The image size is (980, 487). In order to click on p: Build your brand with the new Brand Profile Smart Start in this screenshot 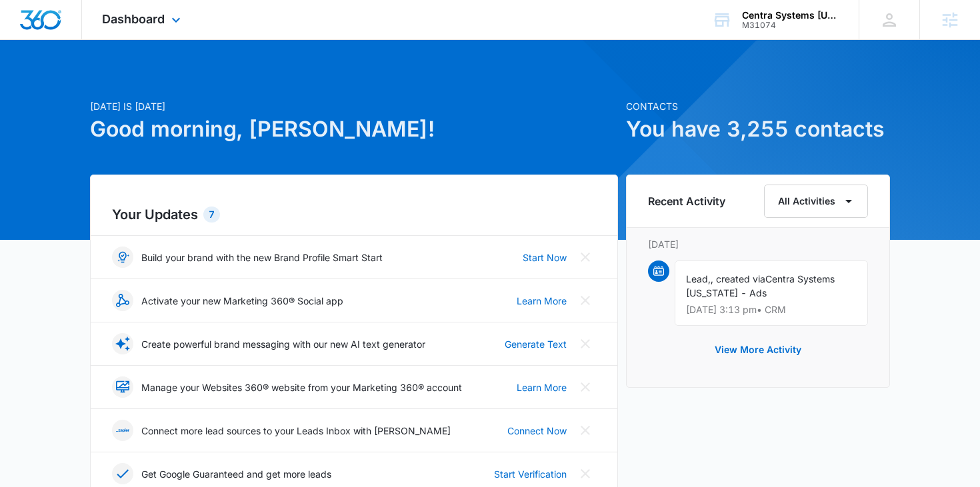, I will do `click(262, 257)`.